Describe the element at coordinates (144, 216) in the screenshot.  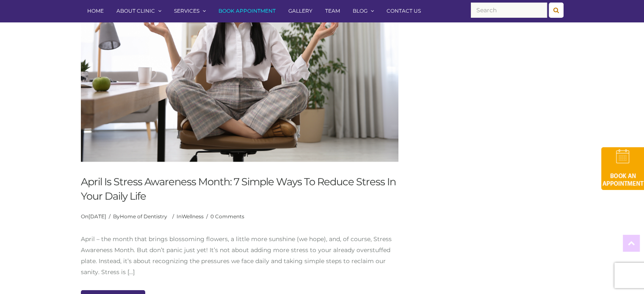
I see `a: Home of Dentistry` at that location.